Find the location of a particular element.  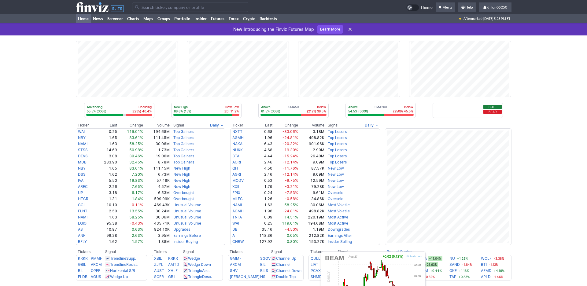

td: 127.92 is located at coordinates (262, 242).